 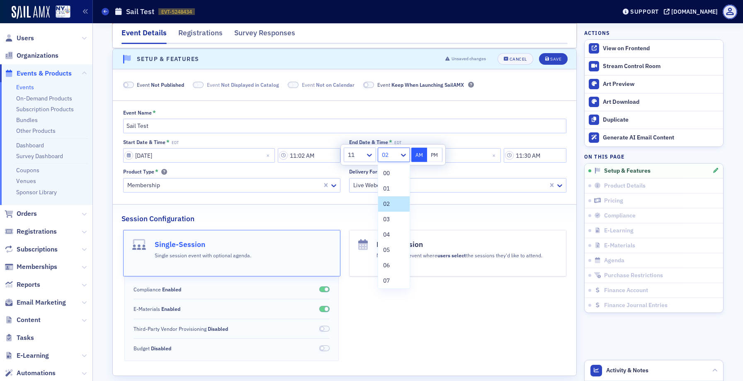 I want to click on button: Close, so click(x=269, y=155).